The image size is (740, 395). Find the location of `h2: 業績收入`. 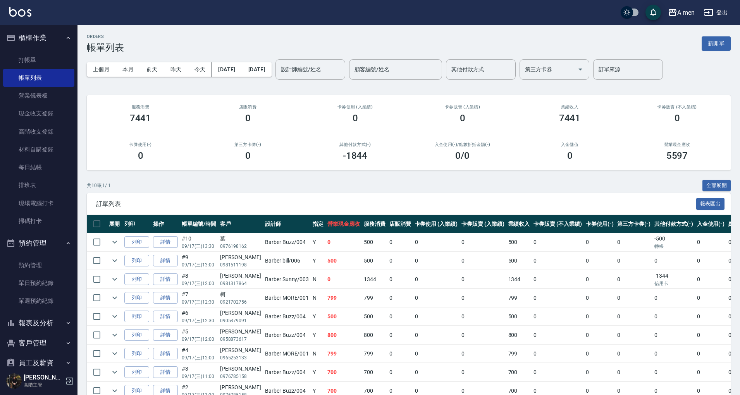

h2: 業績收入 is located at coordinates (569, 107).